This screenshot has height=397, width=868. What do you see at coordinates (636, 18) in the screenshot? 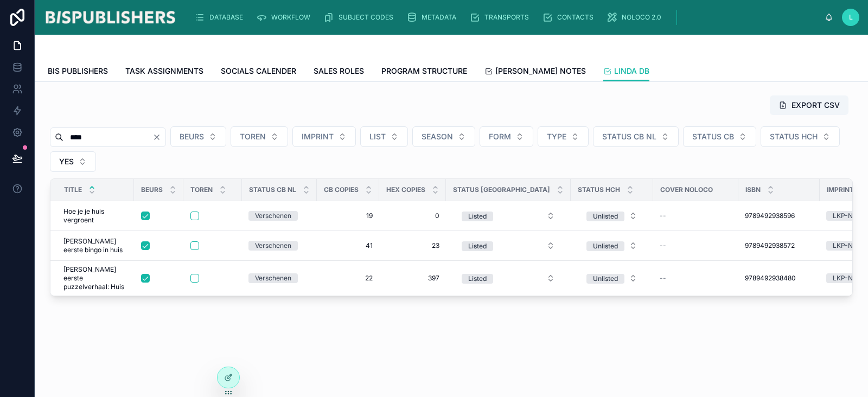
I see `a: NOLOCO 2.0` at bounding box center [636, 18].